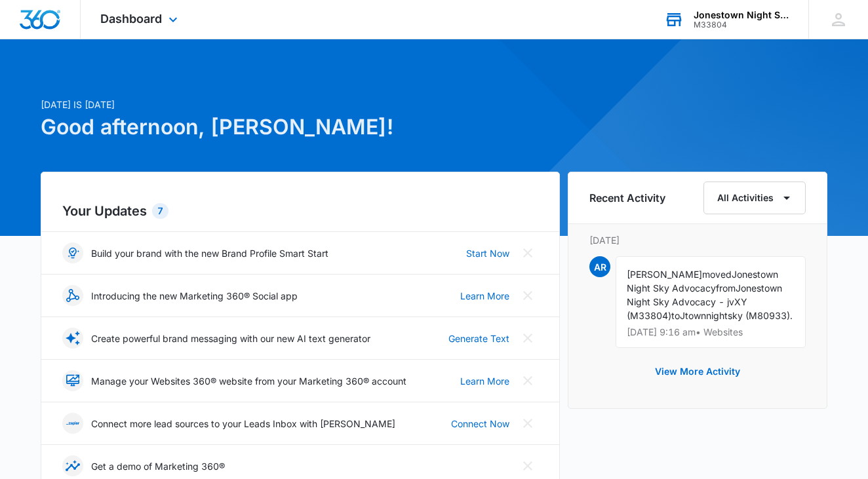  Describe the element at coordinates (704, 302) in the screenshot. I see `span: Jonestown Night Sky Advocacy - jvXY (M33804)` at that location.